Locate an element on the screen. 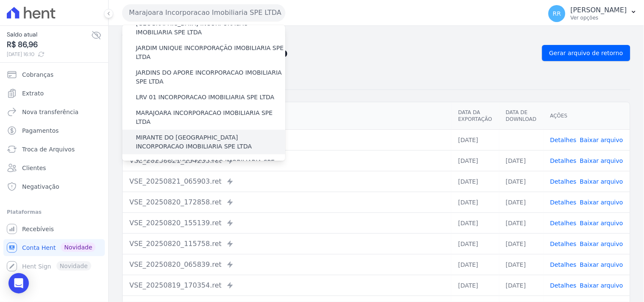 The width and height of the screenshot is (644, 302). span: Negativação is located at coordinates (41, 187).